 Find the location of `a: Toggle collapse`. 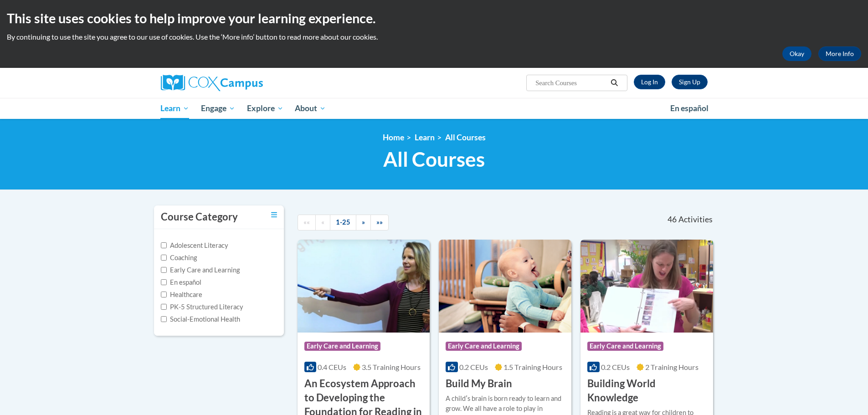

a: Toggle collapse is located at coordinates (274, 215).